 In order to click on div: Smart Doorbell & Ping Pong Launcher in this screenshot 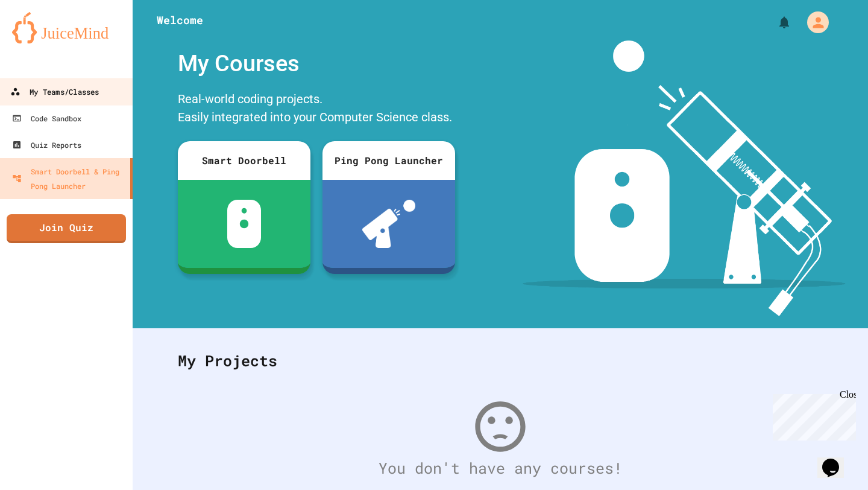, I will do `click(68, 178)`.